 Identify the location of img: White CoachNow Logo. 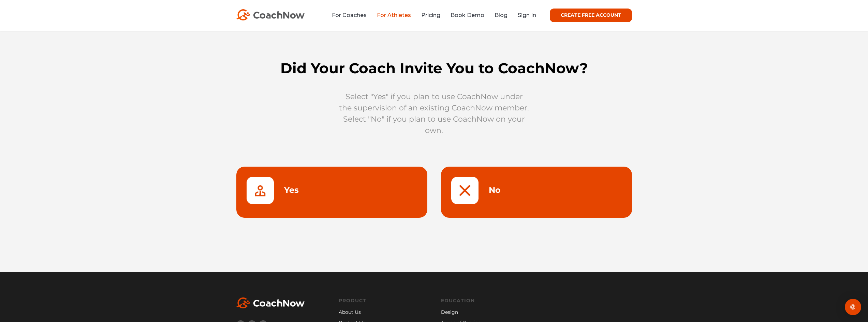
(271, 303).